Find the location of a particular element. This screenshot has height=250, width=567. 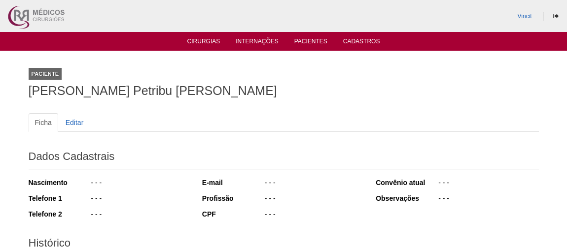

div: E-mail is located at coordinates (233, 183).